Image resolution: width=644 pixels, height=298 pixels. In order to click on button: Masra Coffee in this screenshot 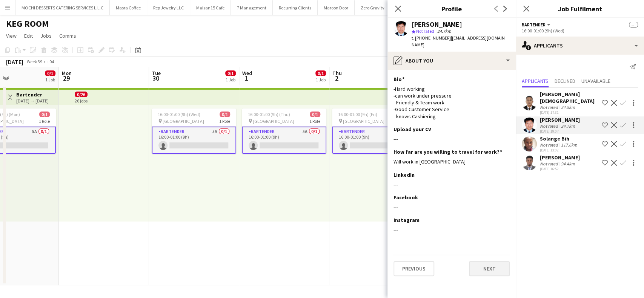, I will do `click(128, 8)`.